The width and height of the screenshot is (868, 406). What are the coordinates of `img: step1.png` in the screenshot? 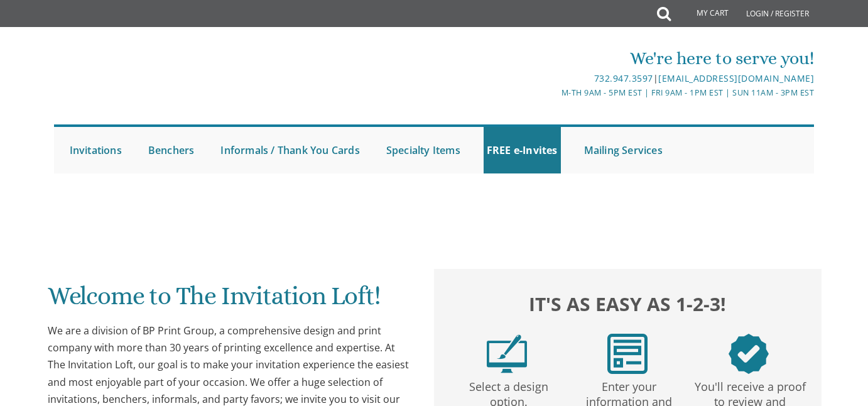 It's located at (507, 354).